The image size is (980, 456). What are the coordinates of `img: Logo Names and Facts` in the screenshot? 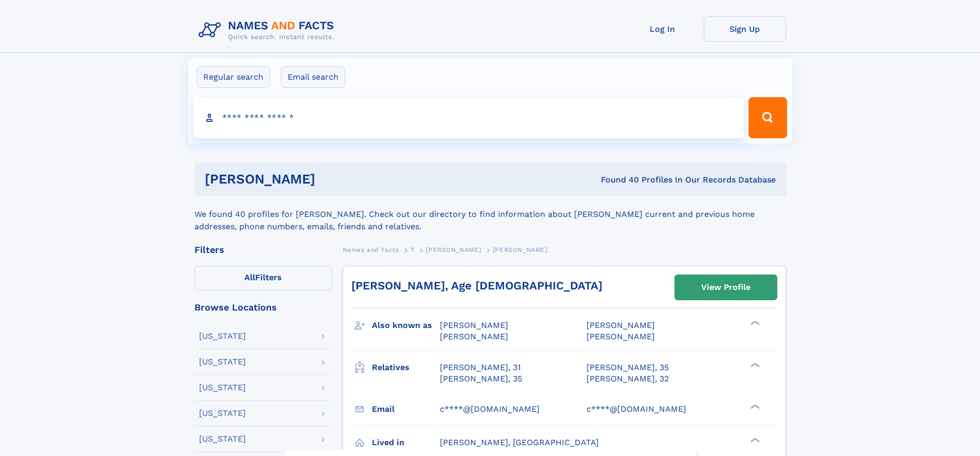 It's located at (268, 30).